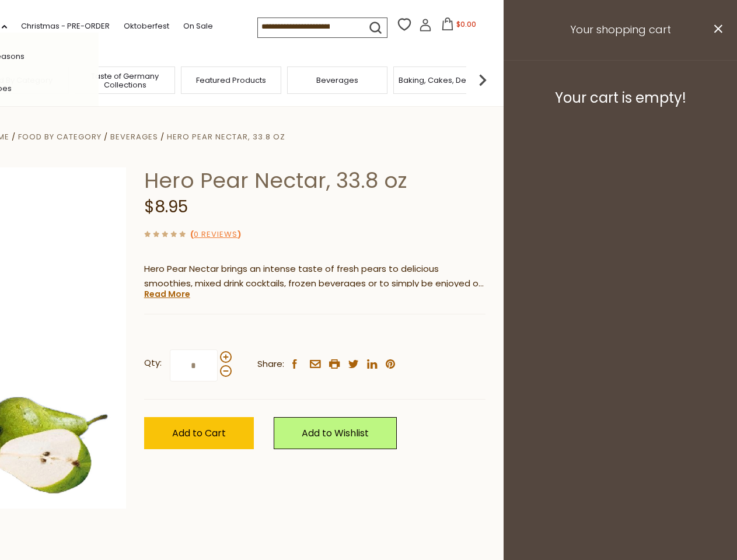 Image resolution: width=737 pixels, height=560 pixels. I want to click on strong: Qty:, so click(153, 363).